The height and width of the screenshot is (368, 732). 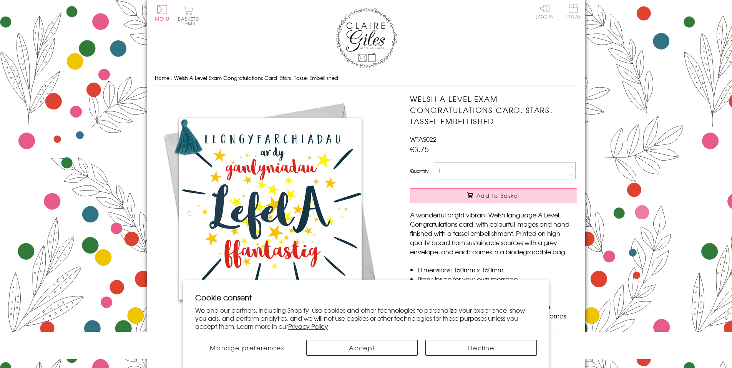 What do you see at coordinates (308, 326) in the screenshot?
I see `a: Privacy Policy` at bounding box center [308, 326].